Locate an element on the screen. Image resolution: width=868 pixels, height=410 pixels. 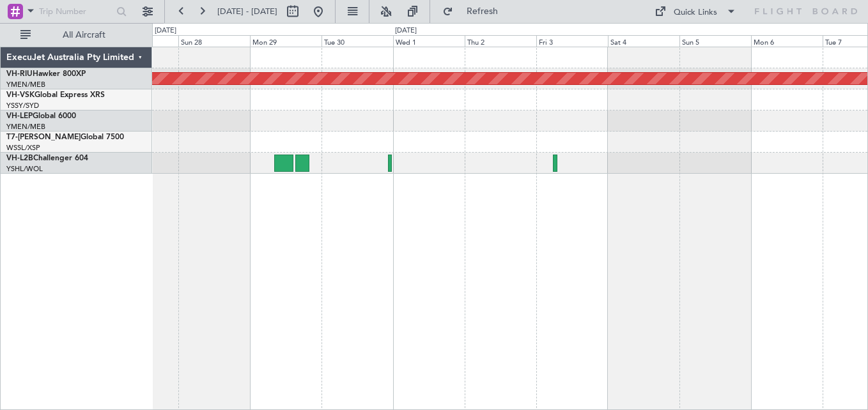
a: YSSY/SYD is located at coordinates (22, 105).